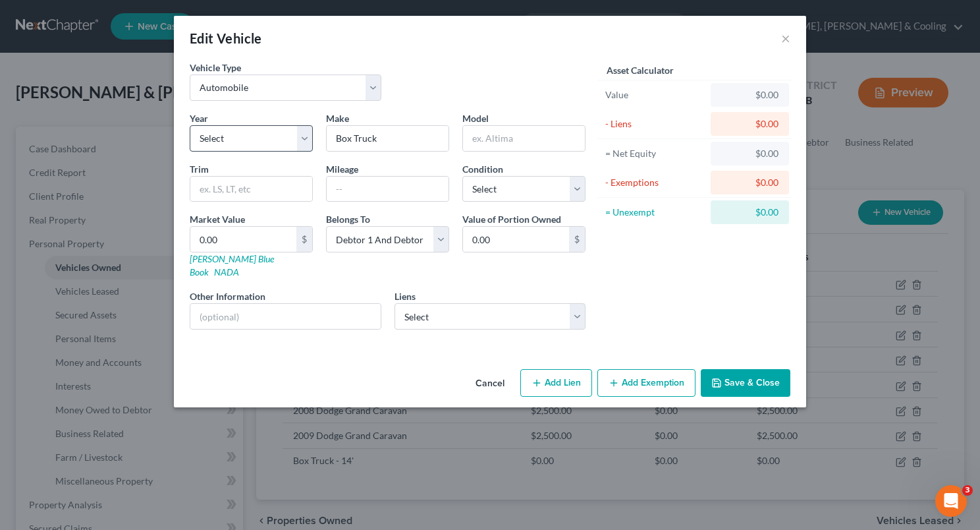 Image resolution: width=980 pixels, height=530 pixels. What do you see at coordinates (251, 189) in the screenshot?
I see `input: ex. LS, LT, etc` at bounding box center [251, 189].